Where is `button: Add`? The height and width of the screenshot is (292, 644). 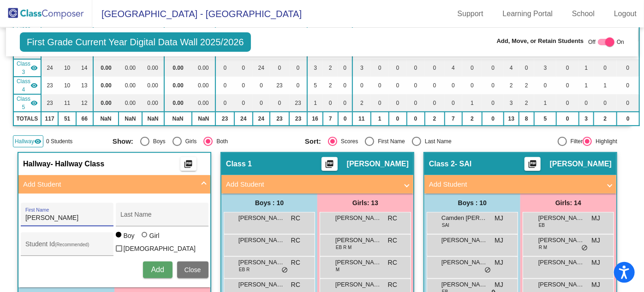 button: Add is located at coordinates (158, 270).